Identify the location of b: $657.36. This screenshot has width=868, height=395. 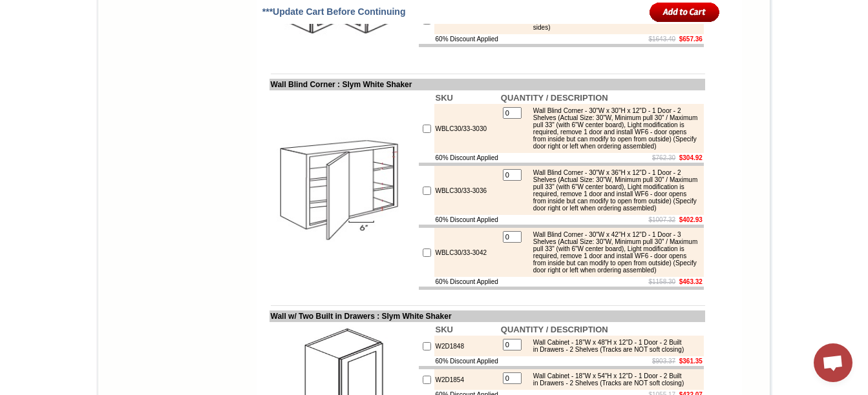
(691, 39).